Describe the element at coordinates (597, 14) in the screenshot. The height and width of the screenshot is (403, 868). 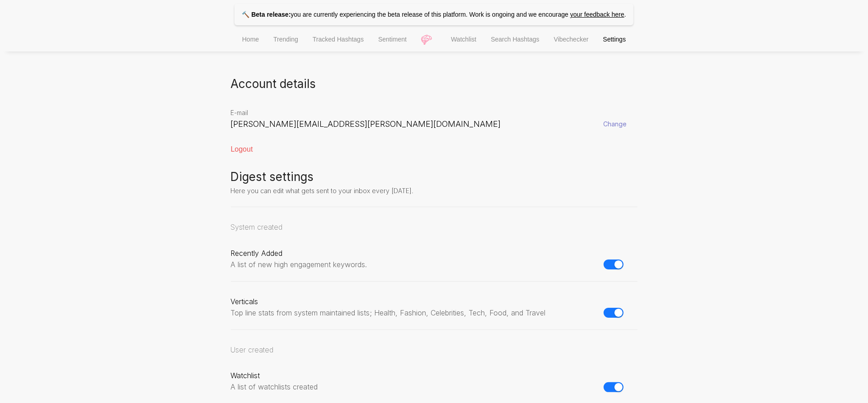
I see `a: your feedback here` at that location.